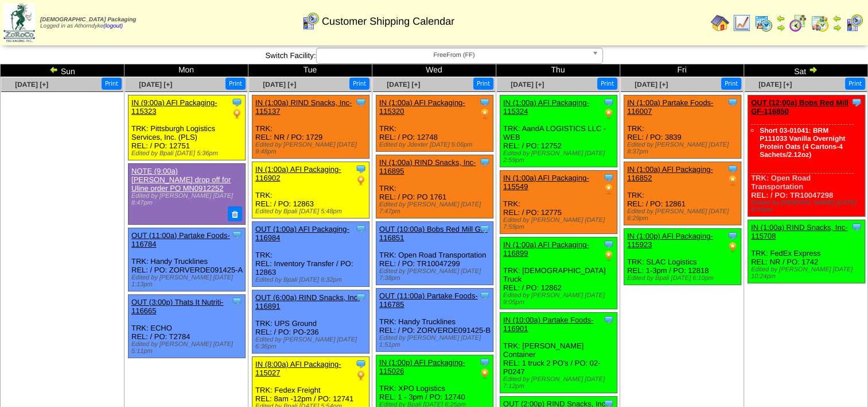  Describe the element at coordinates (800, 107) in the screenshot. I see `a: OUT (12:00a) Bobs Red Mill GF-116850` at that location.